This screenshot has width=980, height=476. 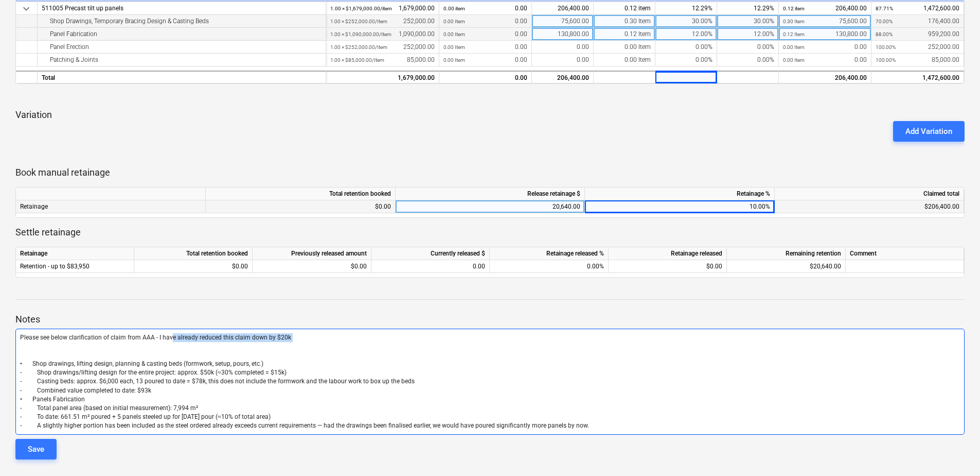 What do you see at coordinates (454, 8) in the screenshot?
I see `small: 0.00 item` at bounding box center [454, 8].